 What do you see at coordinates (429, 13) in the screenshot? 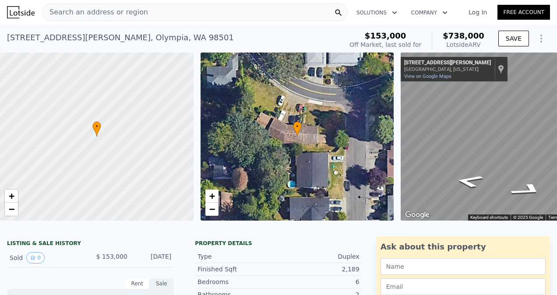
I see `button: Company` at bounding box center [429, 13].